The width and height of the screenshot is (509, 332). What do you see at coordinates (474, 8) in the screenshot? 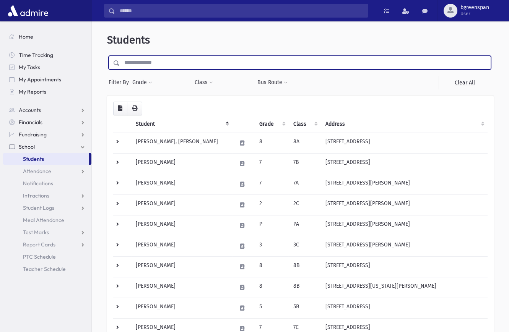
I see `span: bgreenspan` at bounding box center [474, 8].